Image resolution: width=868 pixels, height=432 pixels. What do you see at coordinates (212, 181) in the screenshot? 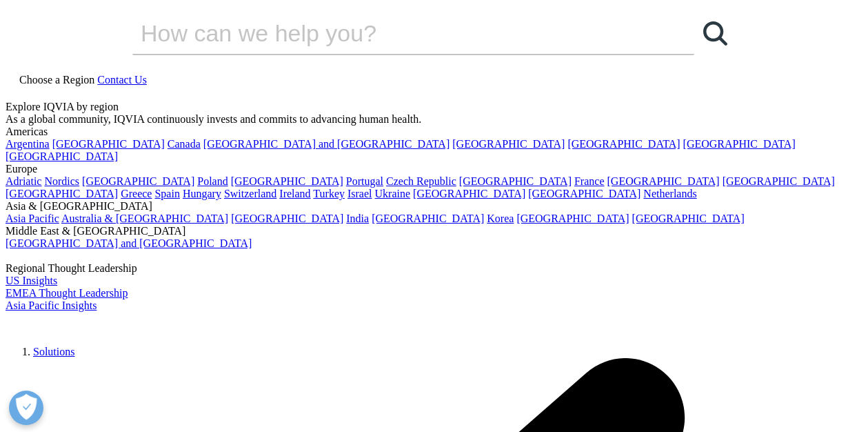
I see `a: Poland` at bounding box center [212, 181].